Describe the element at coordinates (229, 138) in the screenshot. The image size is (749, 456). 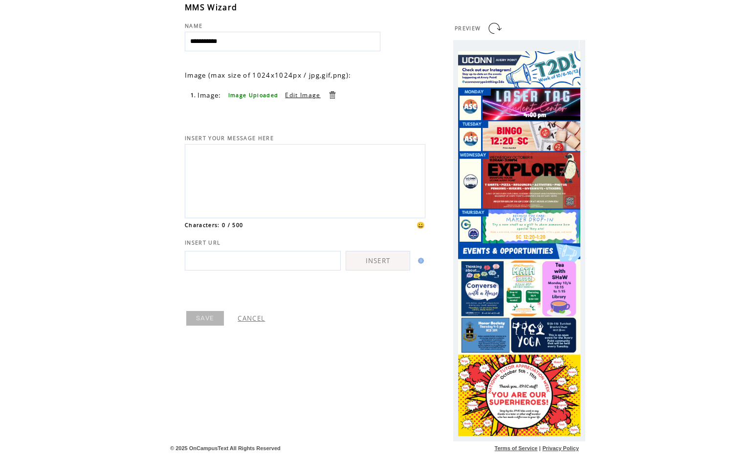
I see `span: INSERT YOUR MESSAGE HERE` at that location.